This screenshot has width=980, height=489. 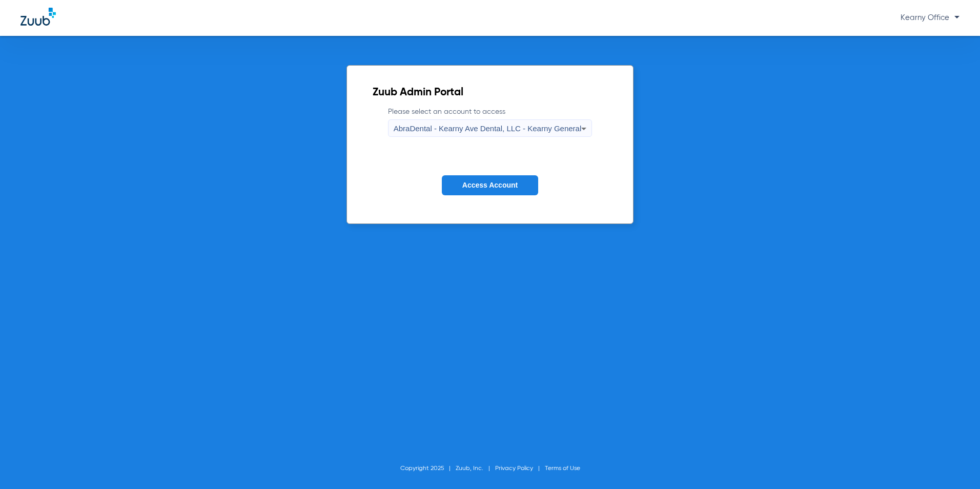 I want to click on li: Copyright 2025, so click(x=428, y=468).